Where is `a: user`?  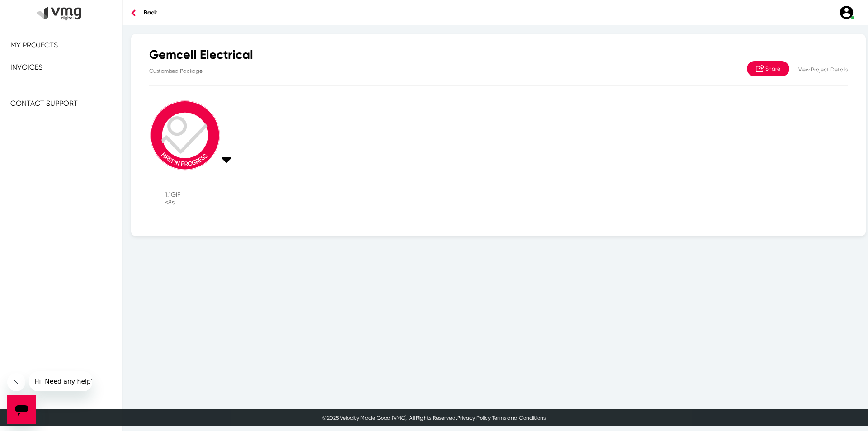 a: user is located at coordinates (846, 13).